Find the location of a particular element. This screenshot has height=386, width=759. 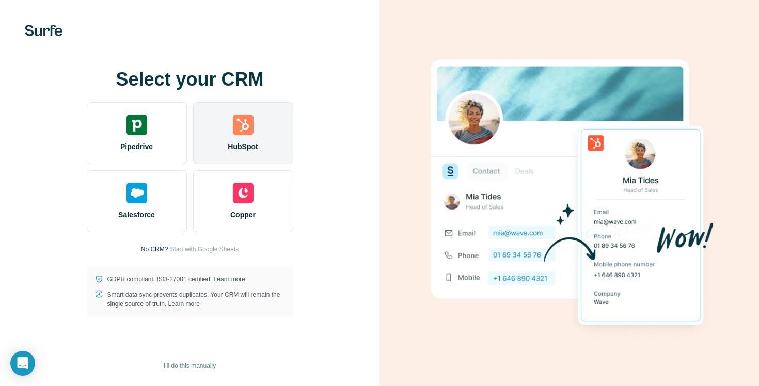

p: No CRM? is located at coordinates (154, 249).